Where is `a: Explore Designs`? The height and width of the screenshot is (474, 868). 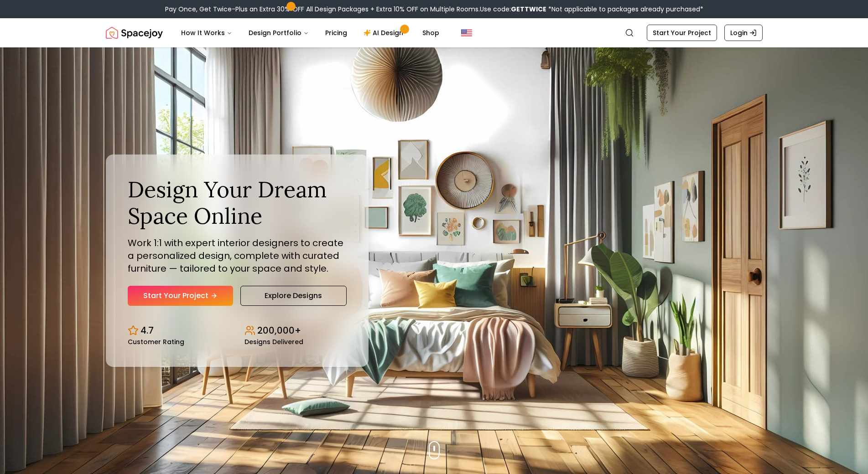 a: Explore Designs is located at coordinates (293, 296).